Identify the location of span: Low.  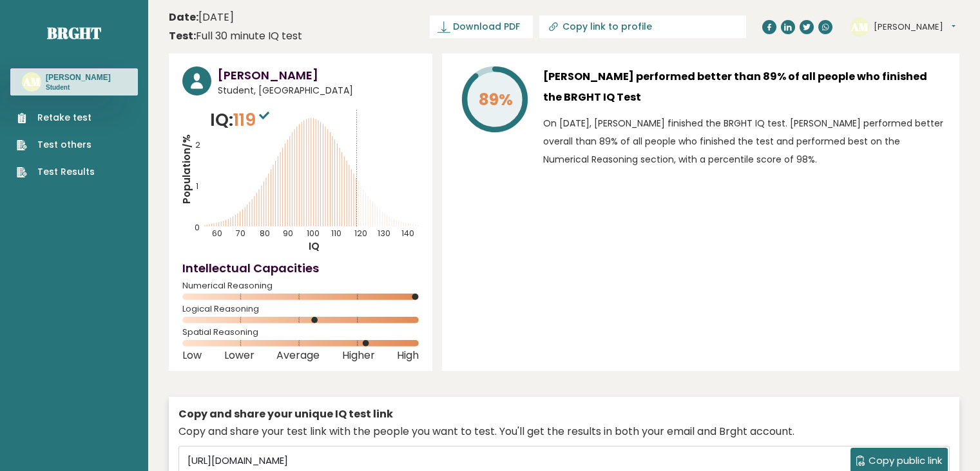
(192, 355).